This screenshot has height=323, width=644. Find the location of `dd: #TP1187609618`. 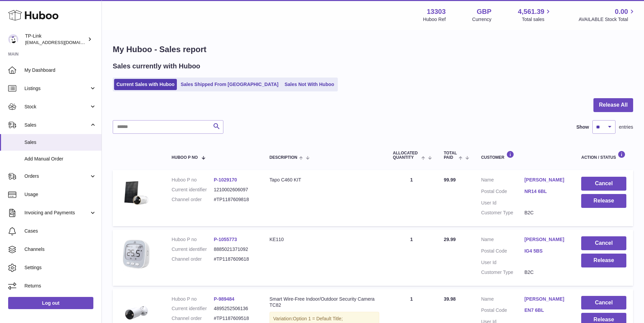

dd: #TP1187609618 is located at coordinates (234, 259).